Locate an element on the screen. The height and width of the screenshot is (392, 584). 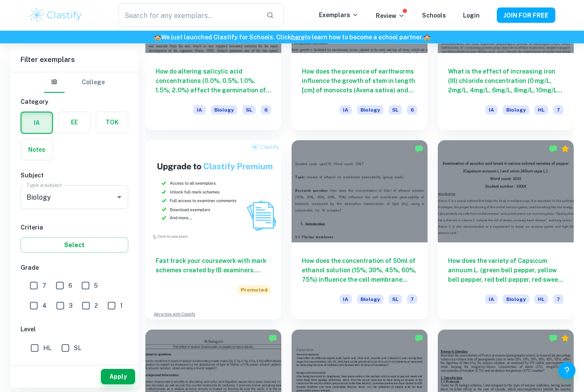
h6: Criteria is located at coordinates (74, 228).